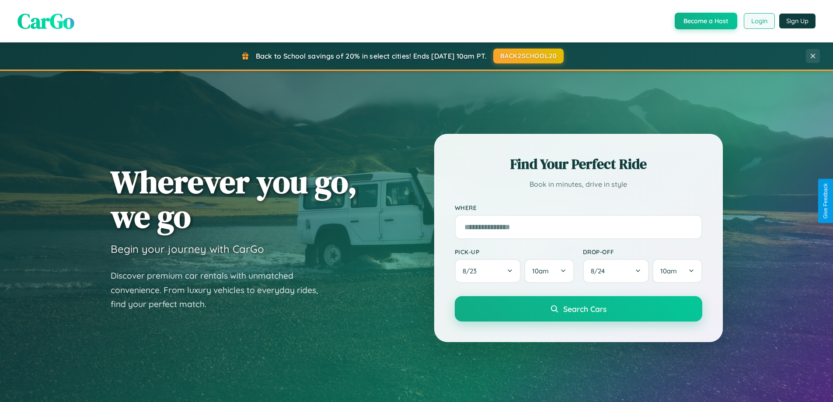  Describe the element at coordinates (472, 271) in the screenshot. I see `span: 8 / 23` at that location.